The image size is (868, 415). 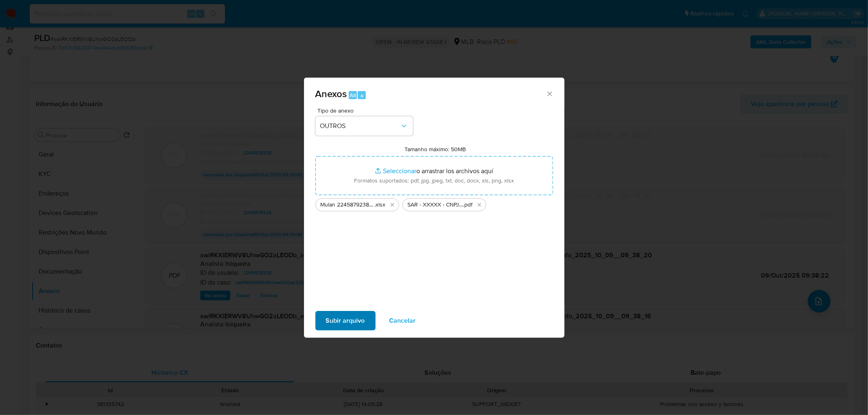 I want to click on span: a, so click(x=362, y=95).